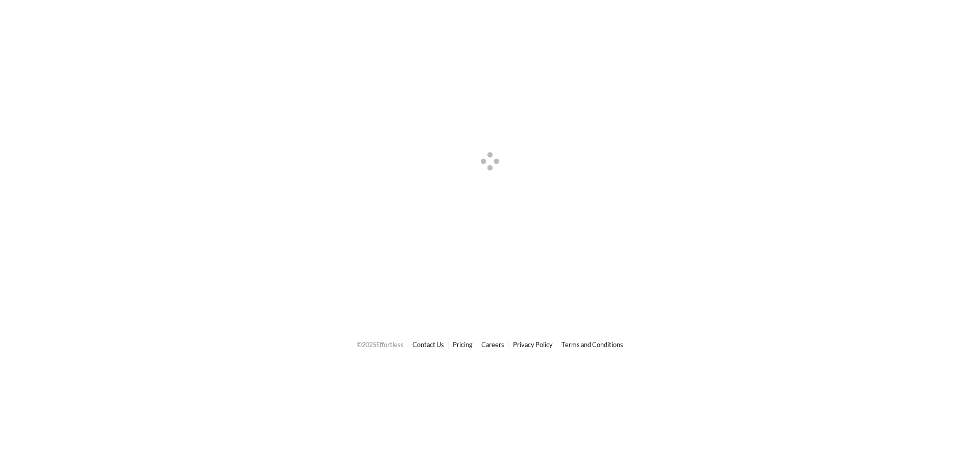 Image resolution: width=980 pixels, height=465 pixels. What do you see at coordinates (380, 344) in the screenshot?
I see `span: © 2025 Effortless` at bounding box center [380, 344].